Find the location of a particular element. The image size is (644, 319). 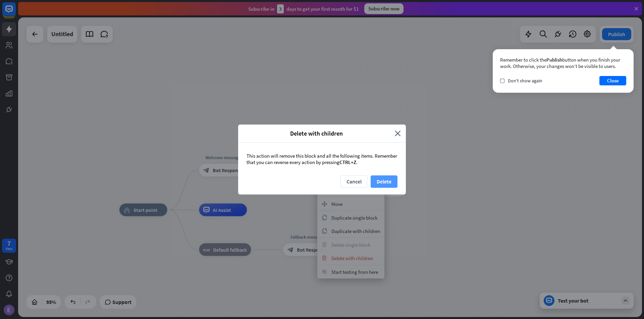

span: Delete with children is located at coordinates (316, 133).